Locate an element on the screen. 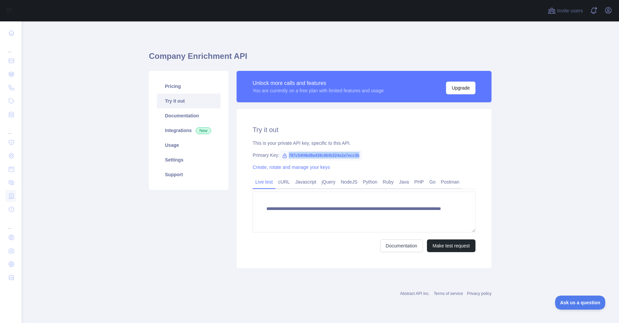 The width and height of the screenshot is (619, 323). button: Upgrade is located at coordinates (460, 88).